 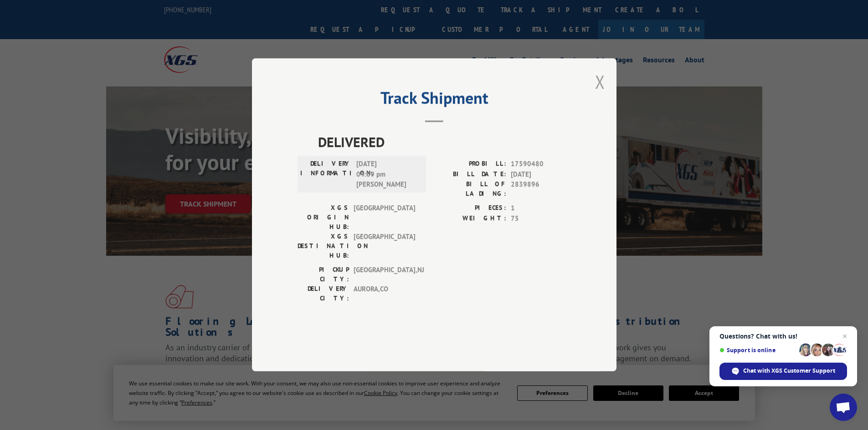 I want to click on a: Open chat, so click(x=844, y=407).